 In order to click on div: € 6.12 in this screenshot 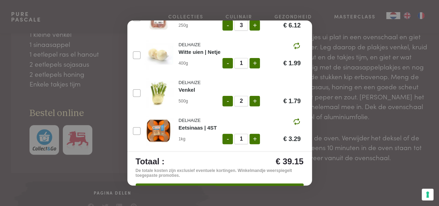, I will do `click(292, 25)`.